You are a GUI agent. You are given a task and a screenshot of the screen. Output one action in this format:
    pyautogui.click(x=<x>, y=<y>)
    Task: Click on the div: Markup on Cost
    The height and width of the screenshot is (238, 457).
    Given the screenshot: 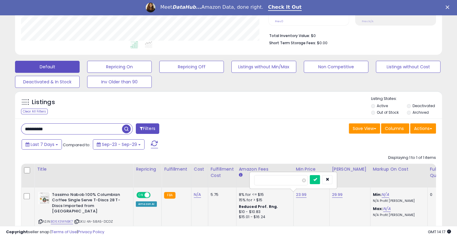 What is the action you would take?
    pyautogui.click(x=399, y=169)
    